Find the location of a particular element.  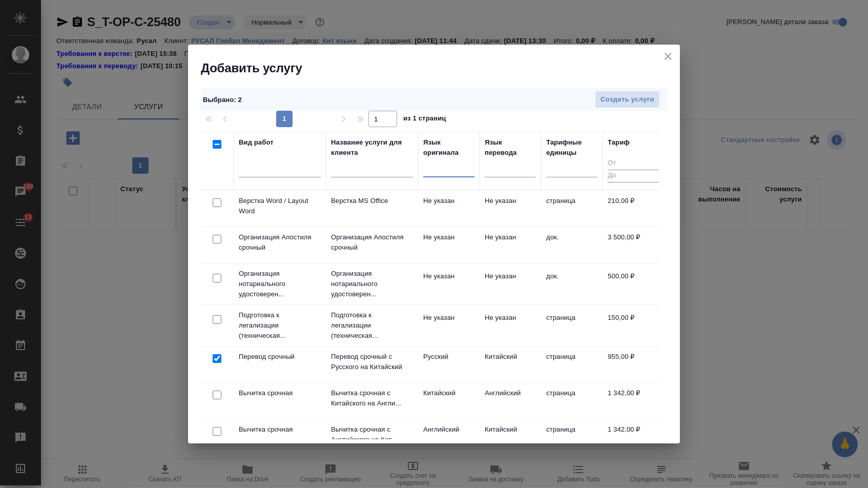

span: из 1 страниц is located at coordinates (424, 119).